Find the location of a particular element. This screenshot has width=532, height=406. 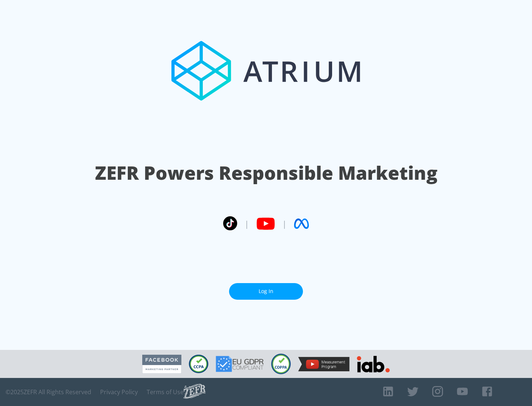

img: Facebook Marketing Partner is located at coordinates (162, 364).